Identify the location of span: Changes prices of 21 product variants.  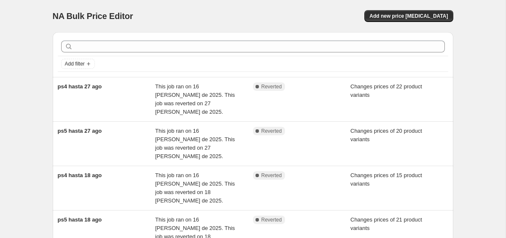
(386, 223).